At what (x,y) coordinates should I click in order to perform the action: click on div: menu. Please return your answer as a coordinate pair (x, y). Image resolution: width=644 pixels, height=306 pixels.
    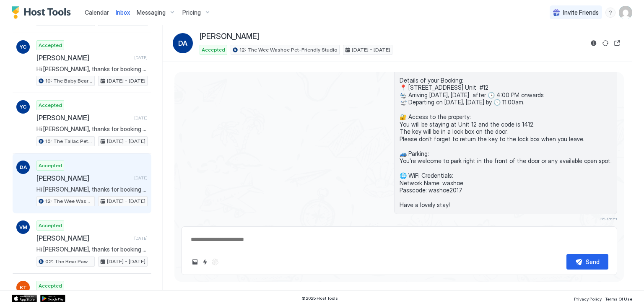
    Looking at the image, I should click on (610, 13).